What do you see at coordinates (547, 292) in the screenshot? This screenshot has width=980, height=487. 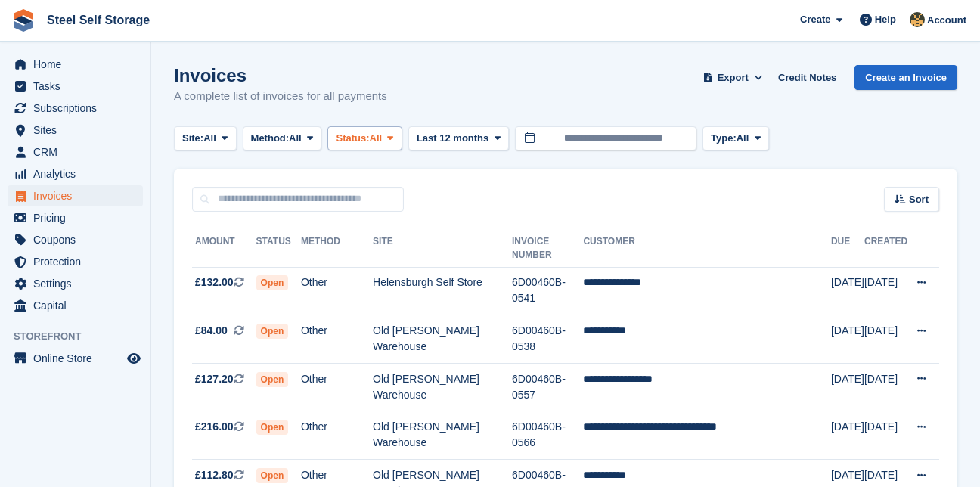 I see `td: 6D00460B-0541` at bounding box center [547, 292].